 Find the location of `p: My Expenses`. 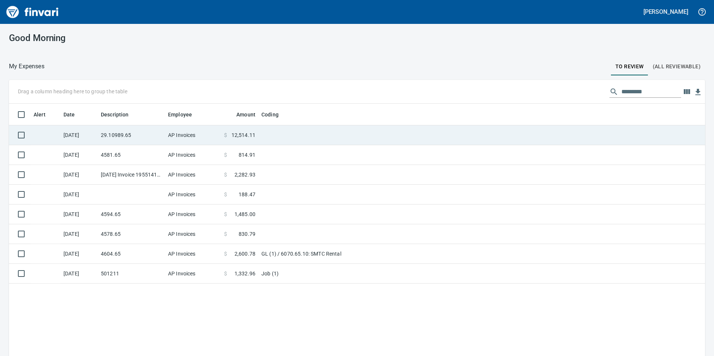

p: My Expenses is located at coordinates (27, 66).